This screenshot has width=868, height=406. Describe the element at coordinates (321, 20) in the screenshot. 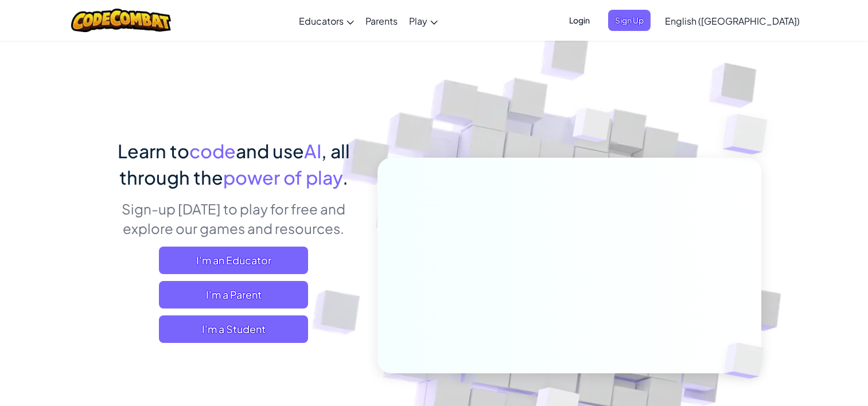

I see `span: Educators` at that location.